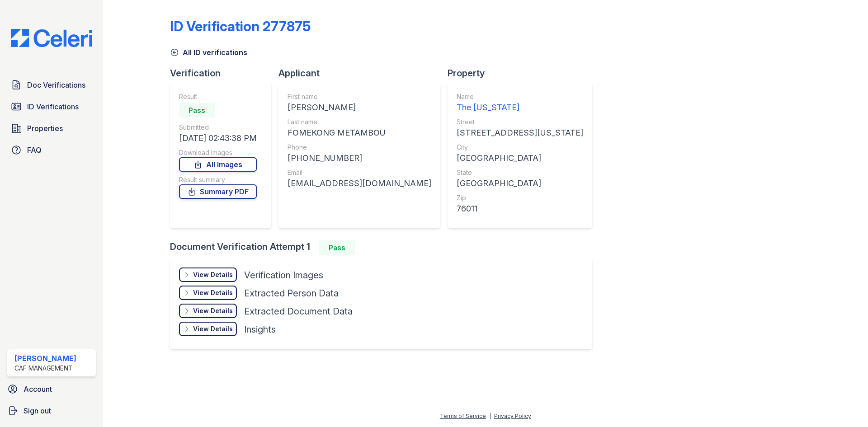 The width and height of the screenshot is (868, 427). I want to click on a: Doc Verifications, so click(51, 85).